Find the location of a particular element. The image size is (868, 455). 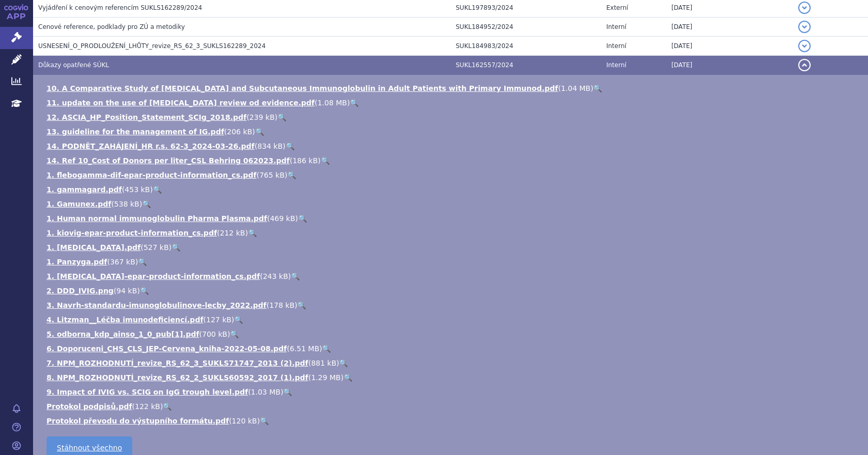

a: 13. guideline for the management of IG.pdf is located at coordinates (136, 132).